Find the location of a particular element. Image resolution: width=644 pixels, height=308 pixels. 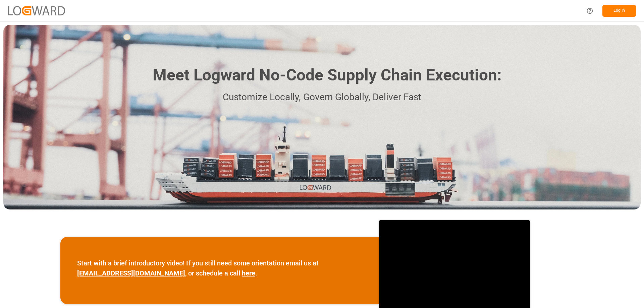

p: Start with a brief introductory video! If you still need some orientation email us at , or schedu... is located at coordinates (220, 269).